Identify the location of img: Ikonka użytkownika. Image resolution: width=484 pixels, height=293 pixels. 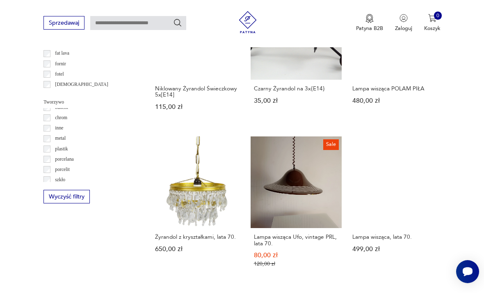
(404, 18).